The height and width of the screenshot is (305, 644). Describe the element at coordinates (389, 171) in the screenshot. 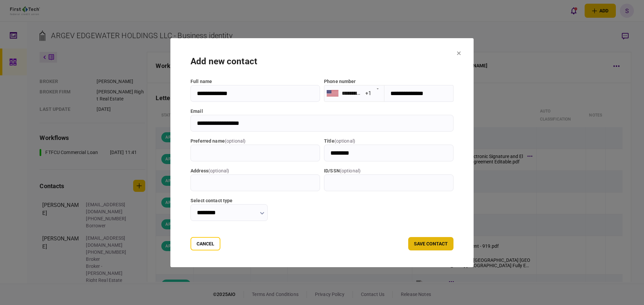

I see `label: ID/SSN` at that location.